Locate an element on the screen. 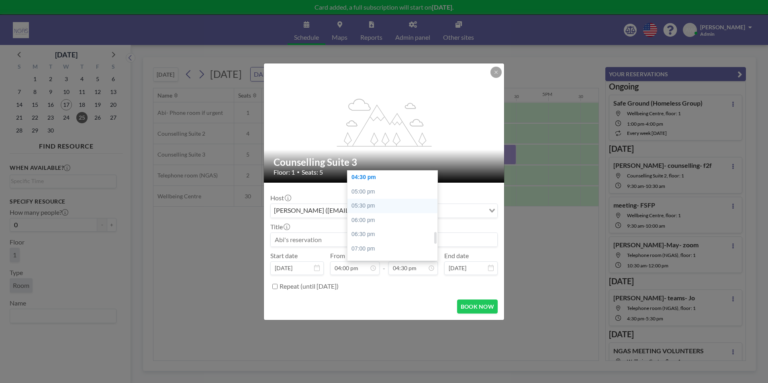  label: End date is located at coordinates (456, 256).